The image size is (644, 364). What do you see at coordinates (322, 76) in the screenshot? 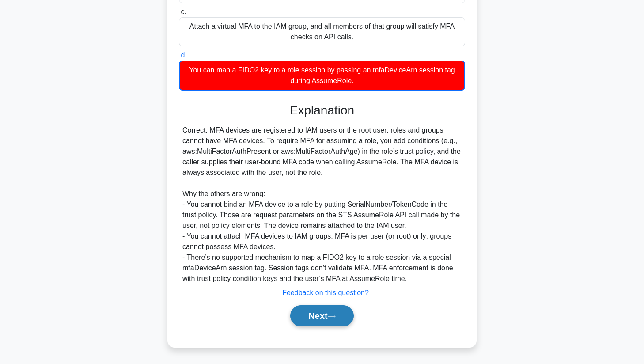
I see `div: You can map a FIDO2 key to a role session by passing an mfaDeviceArn session tag during AssumeRole.` at bounding box center [322, 76].